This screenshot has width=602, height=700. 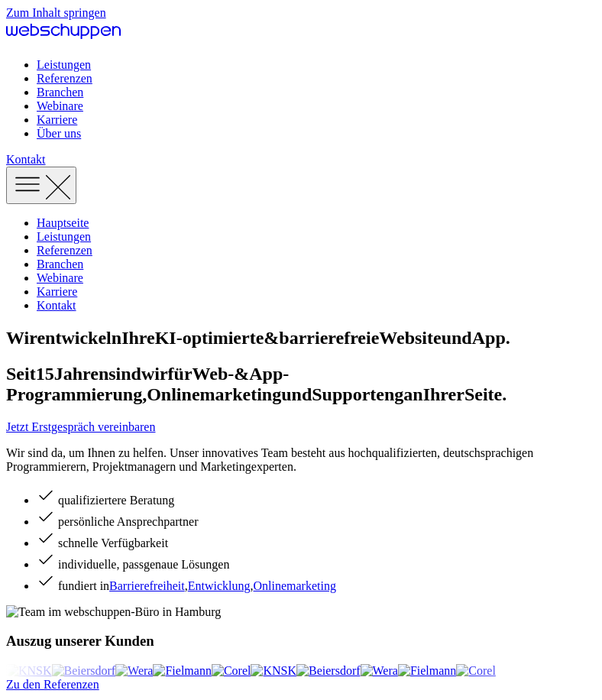 I want to click on a: Jetzt Erstgespräch vereinbaren, so click(x=81, y=426).